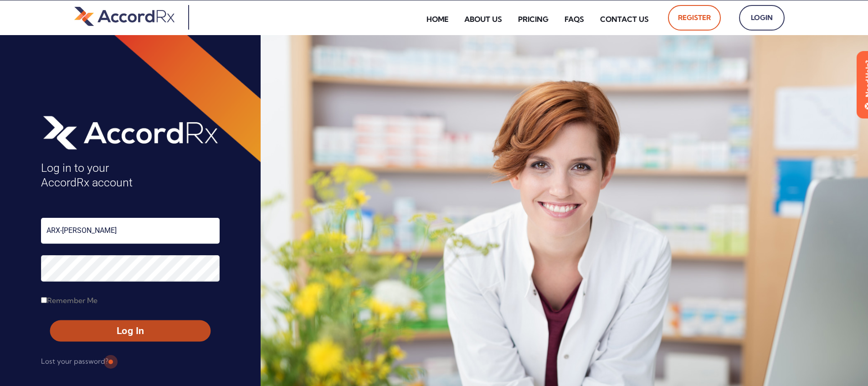  What do you see at coordinates (695, 18) in the screenshot?
I see `a: Register` at bounding box center [695, 18].